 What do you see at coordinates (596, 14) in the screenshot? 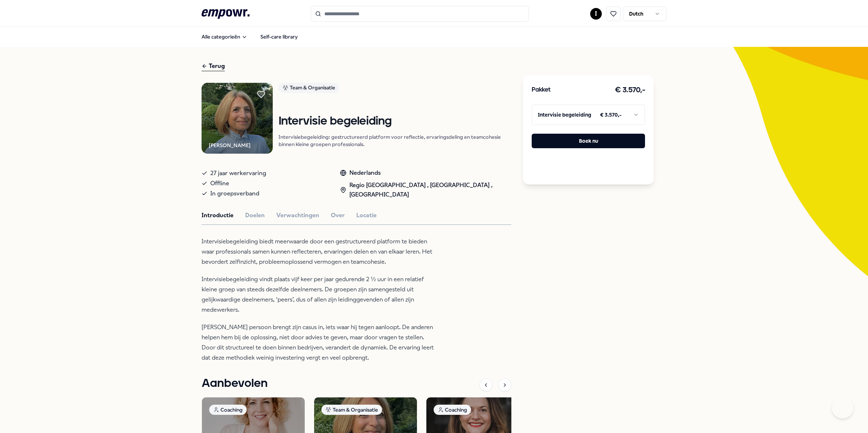
I see `button: I` at bounding box center [596, 14].